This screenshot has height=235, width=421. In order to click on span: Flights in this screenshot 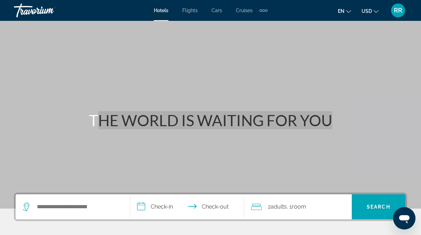, I will do `click(190, 10)`.